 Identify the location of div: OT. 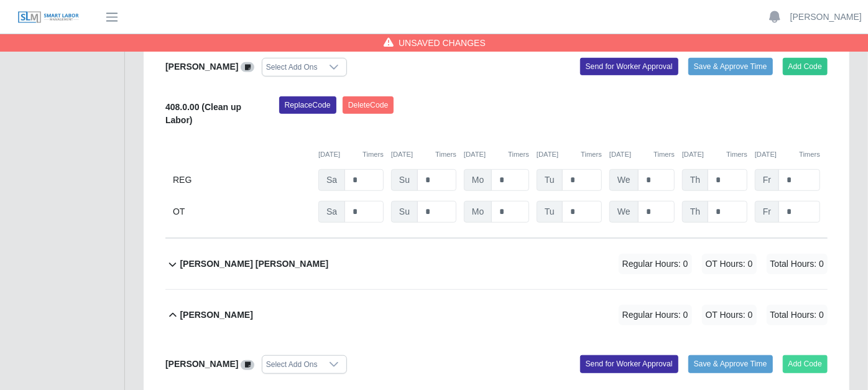
(241, 211).